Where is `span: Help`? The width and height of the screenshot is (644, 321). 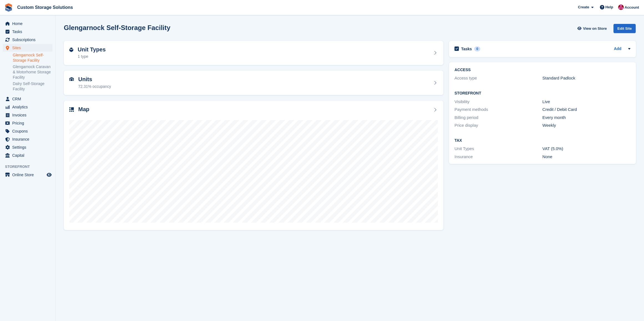 span: Help is located at coordinates (609, 7).